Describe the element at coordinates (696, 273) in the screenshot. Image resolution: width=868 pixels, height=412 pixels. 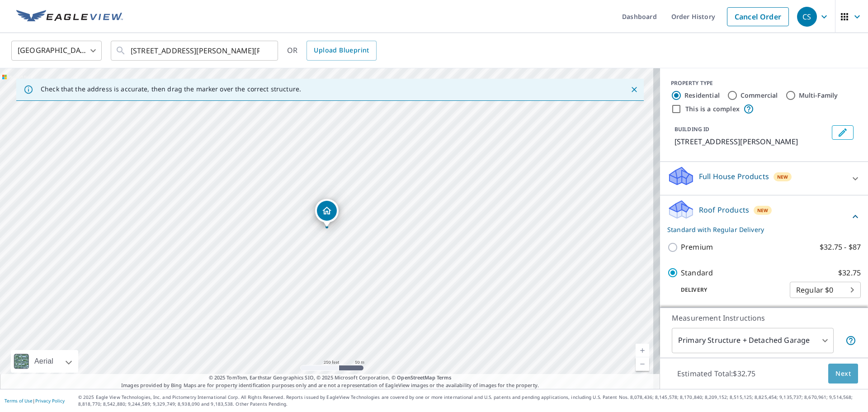
I see `p: Standard` at that location.